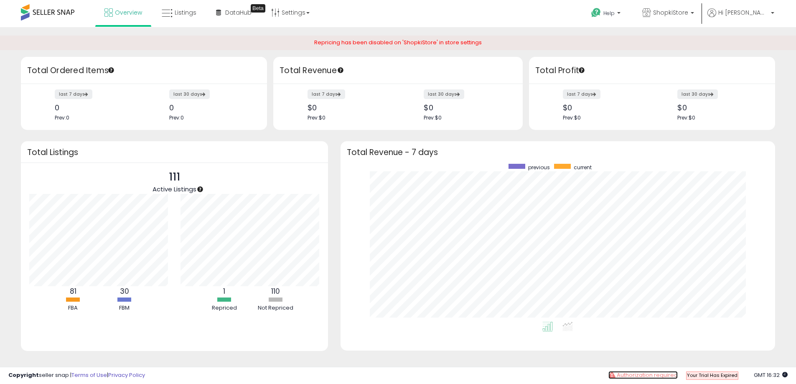 The image size is (796, 384). I want to click on h3: Total Ordered Items, so click(144, 71).